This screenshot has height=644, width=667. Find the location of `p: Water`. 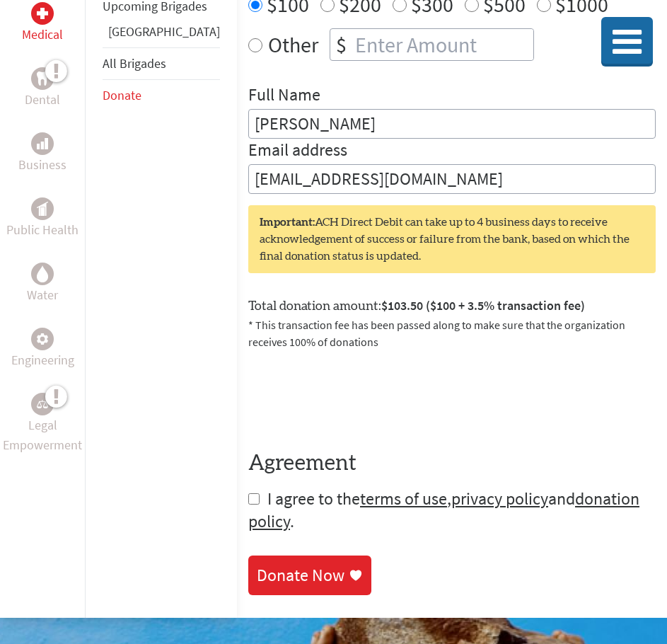

p: Water is located at coordinates (42, 295).